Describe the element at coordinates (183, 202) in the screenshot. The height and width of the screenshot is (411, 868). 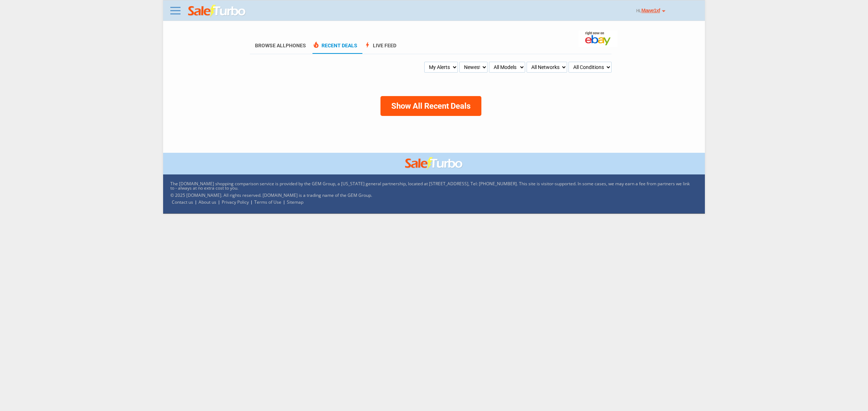
I see `a: Contact us` at that location.